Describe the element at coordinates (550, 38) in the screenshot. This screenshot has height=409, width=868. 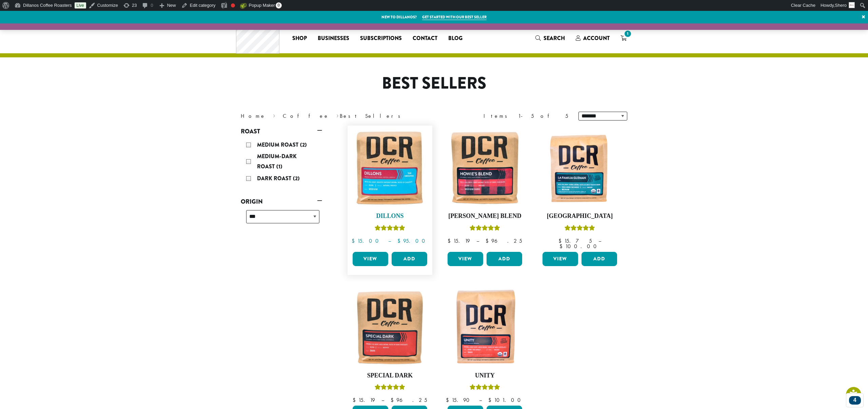
I see `a: Search` at that location.